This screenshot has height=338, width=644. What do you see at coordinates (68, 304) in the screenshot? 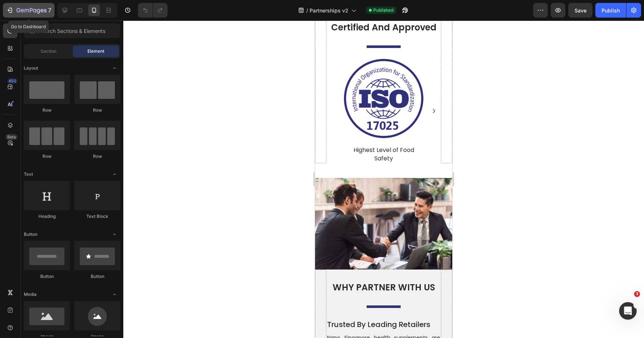
I see `h2: Trusted By Leading Retailers` at bounding box center [68, 304].